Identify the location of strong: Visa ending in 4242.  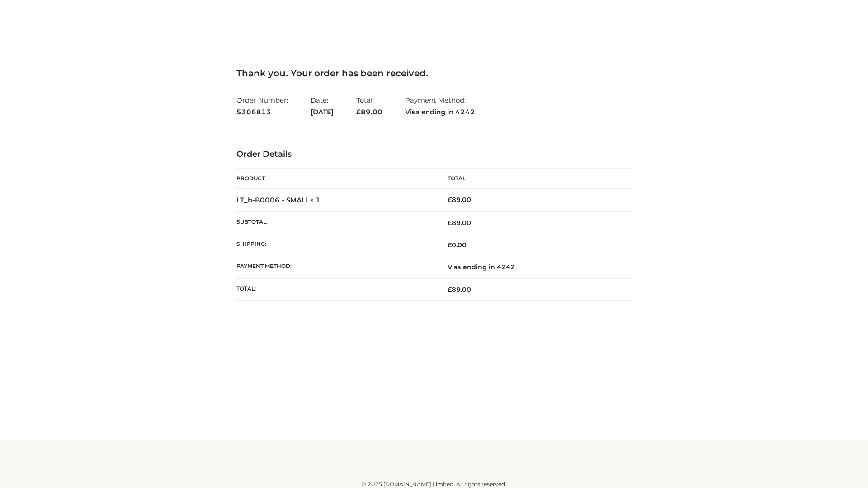
(440, 112).